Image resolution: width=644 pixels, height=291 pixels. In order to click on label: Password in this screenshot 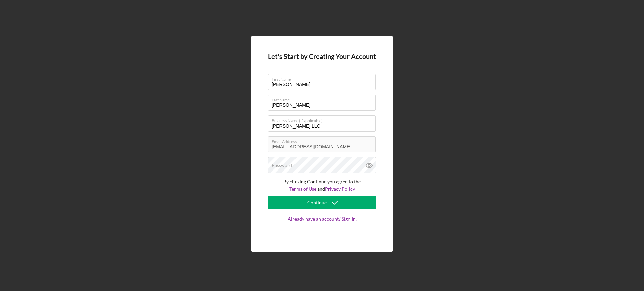, I will do `click(282, 166)`.